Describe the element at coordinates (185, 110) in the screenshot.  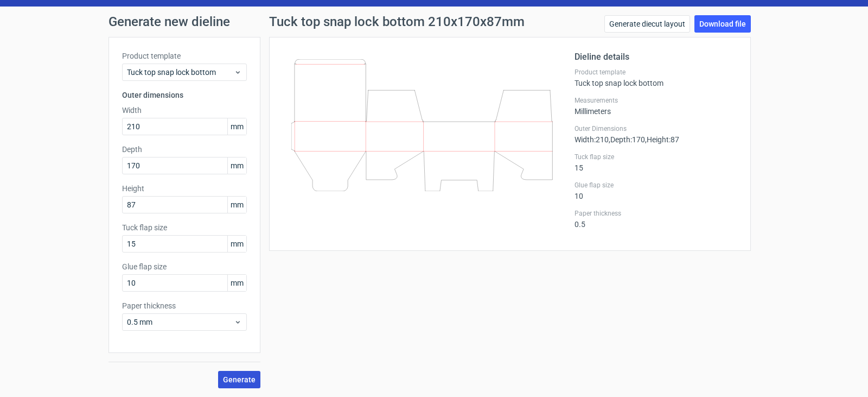
I see `label: Width` at that location.